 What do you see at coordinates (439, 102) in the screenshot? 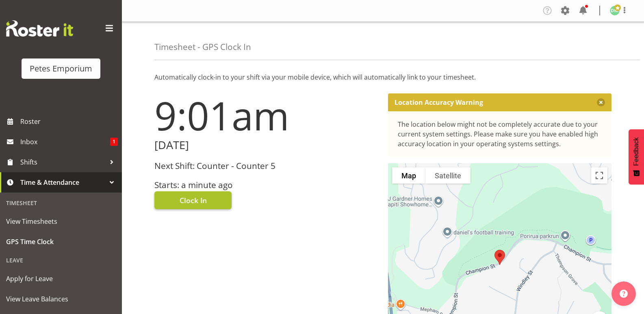
I see `p: Location Accuracy Warning` at bounding box center [439, 102].